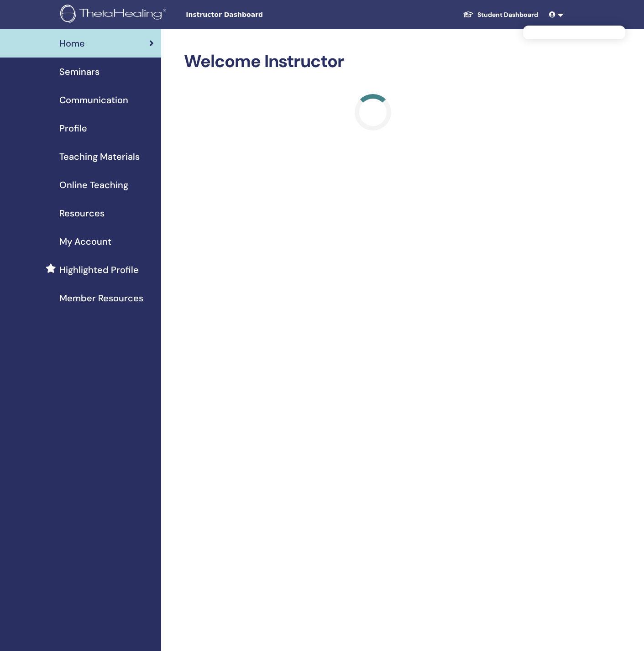 The width and height of the screenshot is (644, 651). Describe the element at coordinates (94, 185) in the screenshot. I see `span: Online Teaching` at that location.